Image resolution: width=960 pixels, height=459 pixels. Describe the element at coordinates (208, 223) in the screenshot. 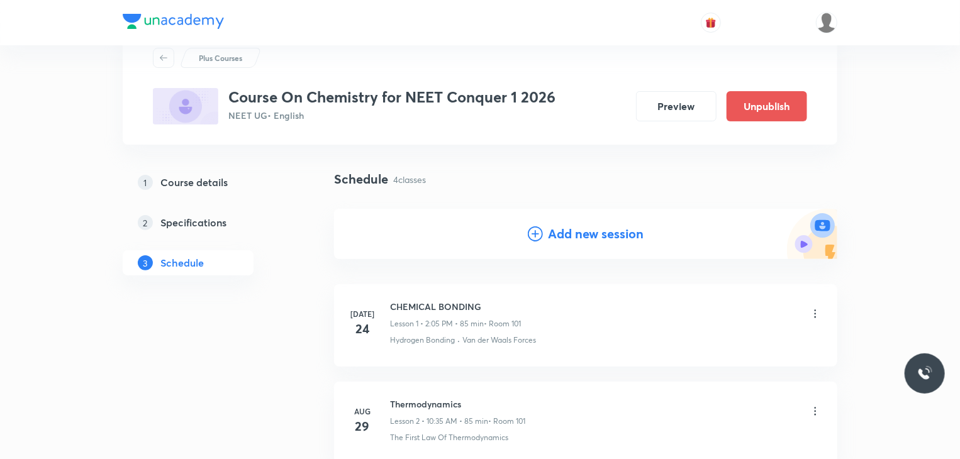

I see `a: 2Specifications` at that location.